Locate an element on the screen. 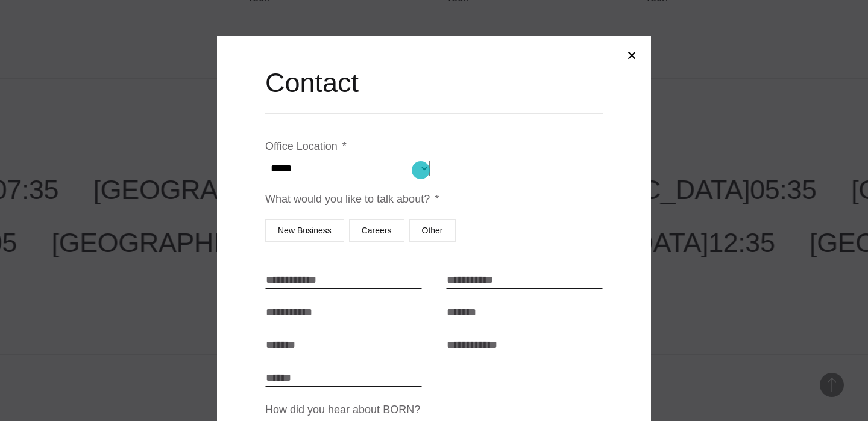 This screenshot has width=868, height=421. label: Other is located at coordinates (432, 230).